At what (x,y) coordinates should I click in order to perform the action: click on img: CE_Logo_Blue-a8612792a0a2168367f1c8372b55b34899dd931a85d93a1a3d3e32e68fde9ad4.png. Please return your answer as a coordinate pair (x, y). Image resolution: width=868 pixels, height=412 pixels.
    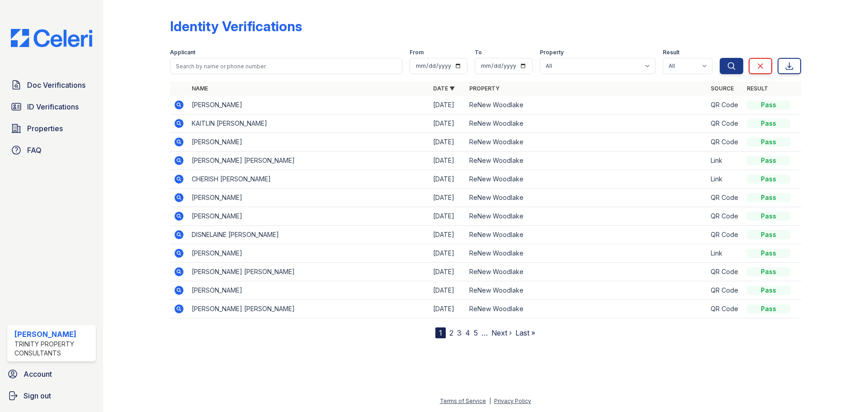
    Looking at the image, I should click on (52, 38).